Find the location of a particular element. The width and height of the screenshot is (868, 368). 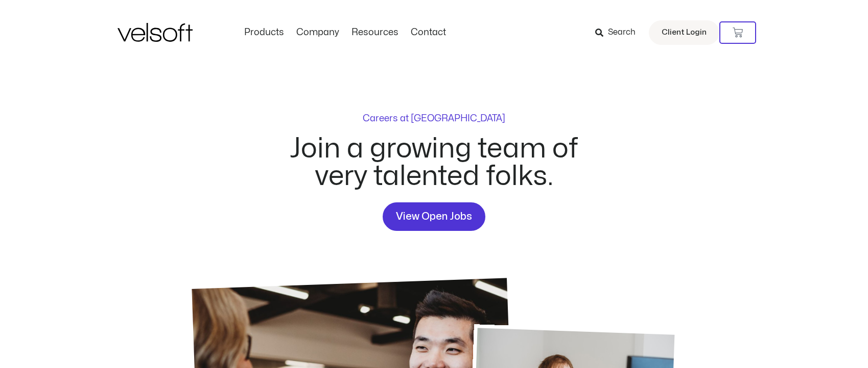

a: ResourcesMenu Toggle is located at coordinates (375, 33).